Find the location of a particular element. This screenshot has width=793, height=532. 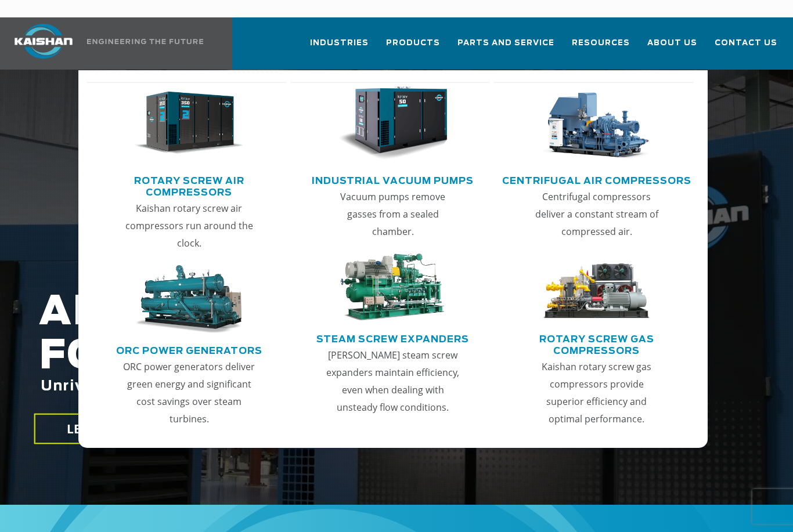

a: Parts and Service is located at coordinates (506, 48).